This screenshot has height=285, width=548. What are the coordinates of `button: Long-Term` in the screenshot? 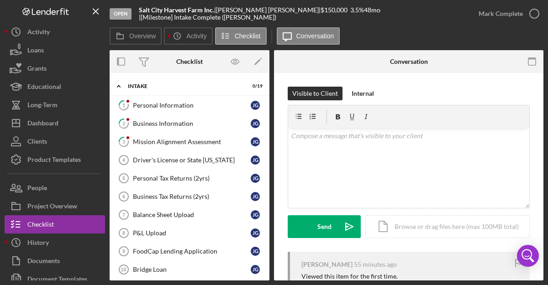 It's located at (55, 105).